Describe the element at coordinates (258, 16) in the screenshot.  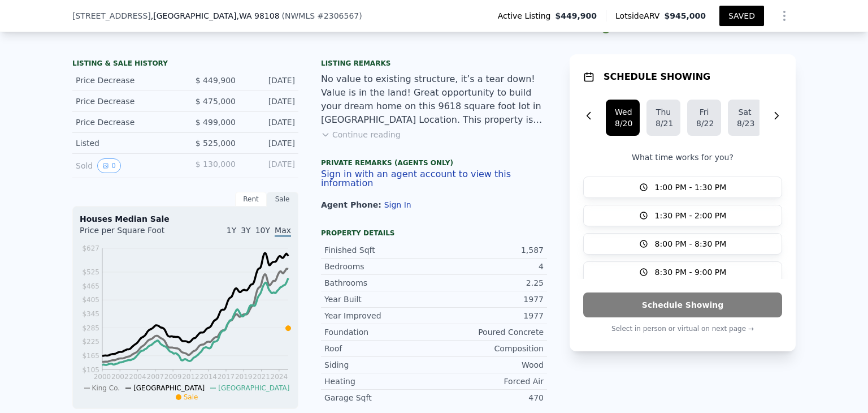
I see `span: , WA 98108` at that location.